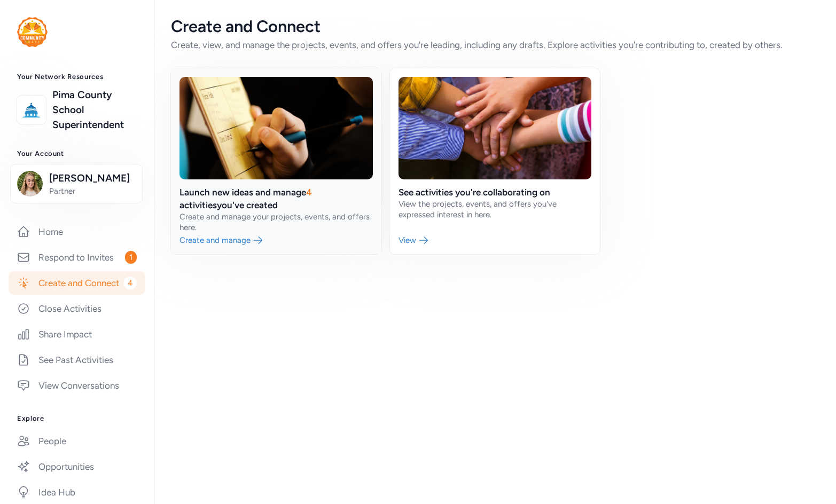 The image size is (836, 504). Describe the element at coordinates (77, 360) in the screenshot. I see `a: See Past Activities` at that location.